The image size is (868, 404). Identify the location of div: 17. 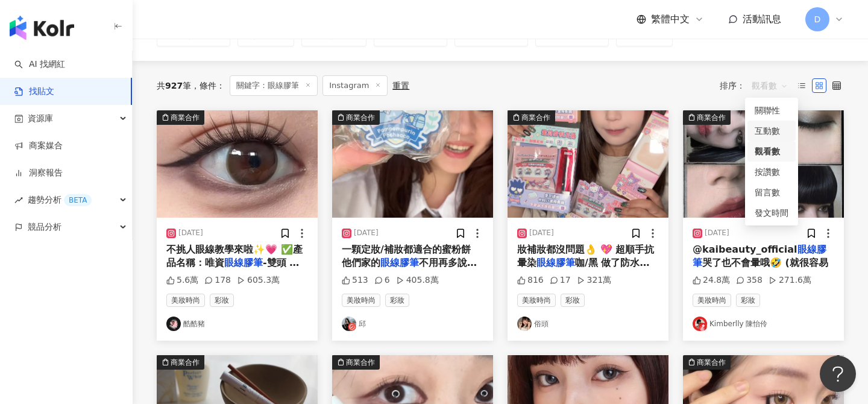
(560, 280).